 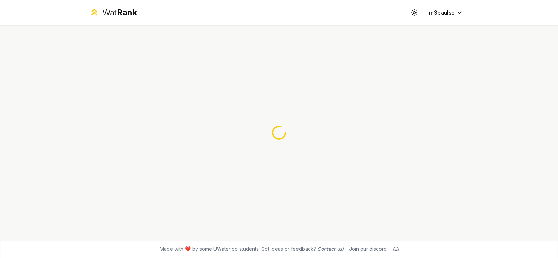 I want to click on span: Rank, so click(x=127, y=12).